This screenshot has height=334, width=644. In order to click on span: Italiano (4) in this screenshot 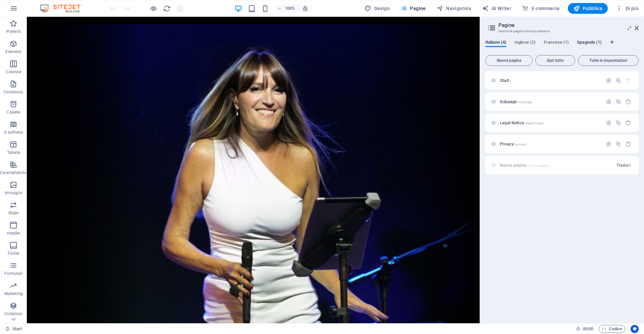, I will do `click(496, 43)`.